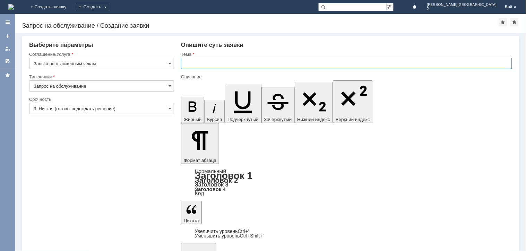  Describe the element at coordinates (390, 6) in the screenshot. I see `span: Расширенный поиск` at that location.